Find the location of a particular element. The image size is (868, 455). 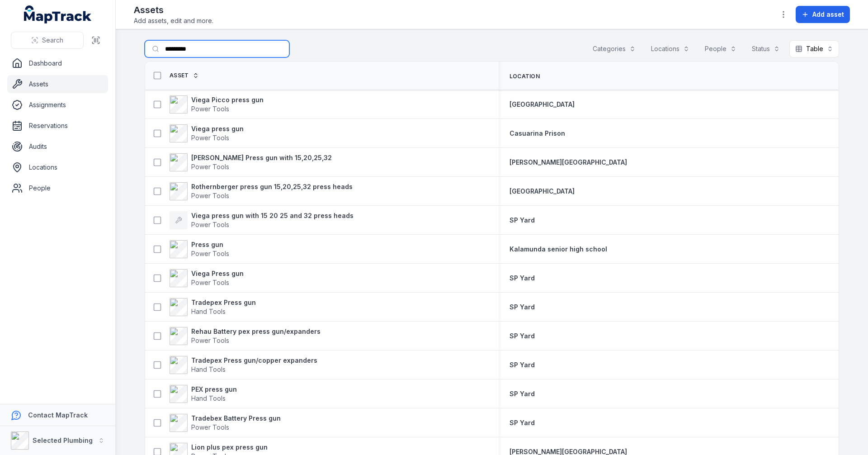

strong: Selected Plumbing is located at coordinates (62, 440).